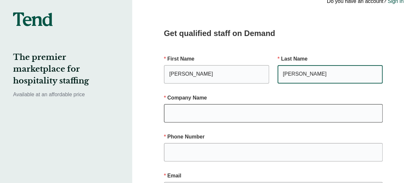 The image size is (414, 183). I want to click on p: First Name, so click(216, 59).